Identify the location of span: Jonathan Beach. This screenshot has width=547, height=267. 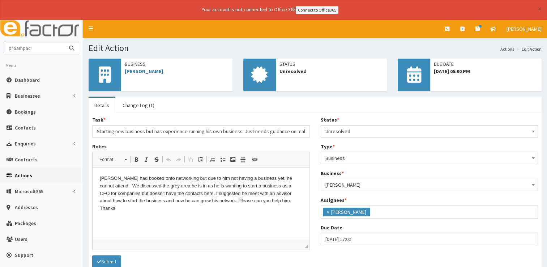
(430, 185).